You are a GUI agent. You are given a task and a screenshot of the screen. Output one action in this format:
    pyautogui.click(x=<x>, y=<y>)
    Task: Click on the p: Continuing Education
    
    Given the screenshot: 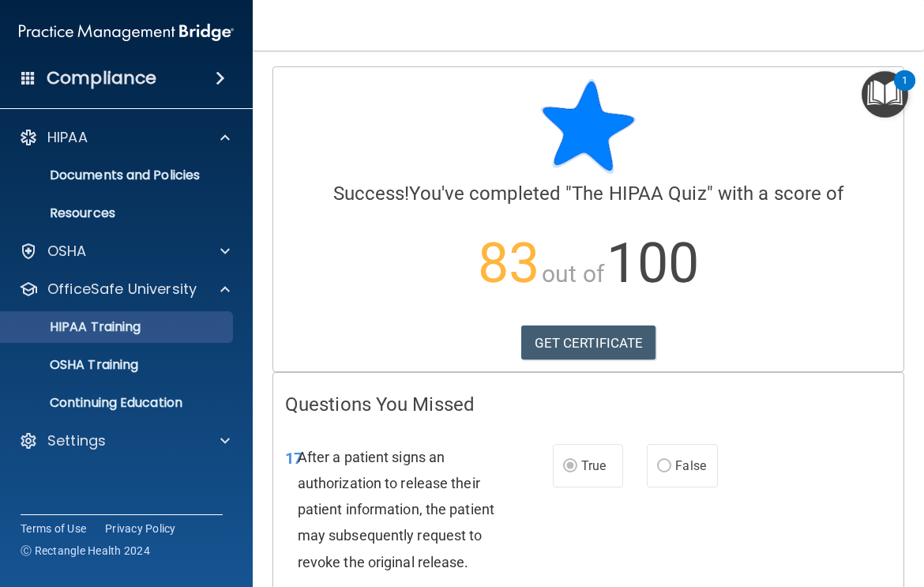 What is the action you would take?
    pyautogui.click(x=118, y=403)
    